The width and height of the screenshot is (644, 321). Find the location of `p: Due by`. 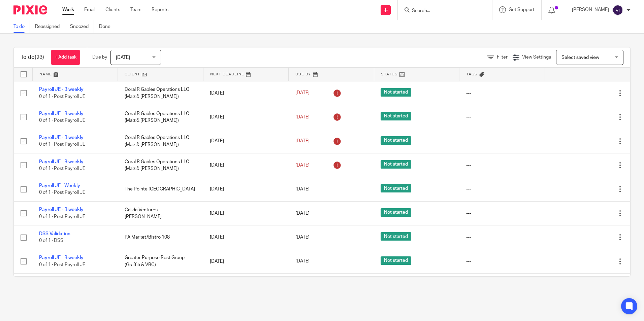

p: Due by is located at coordinates (100, 57).